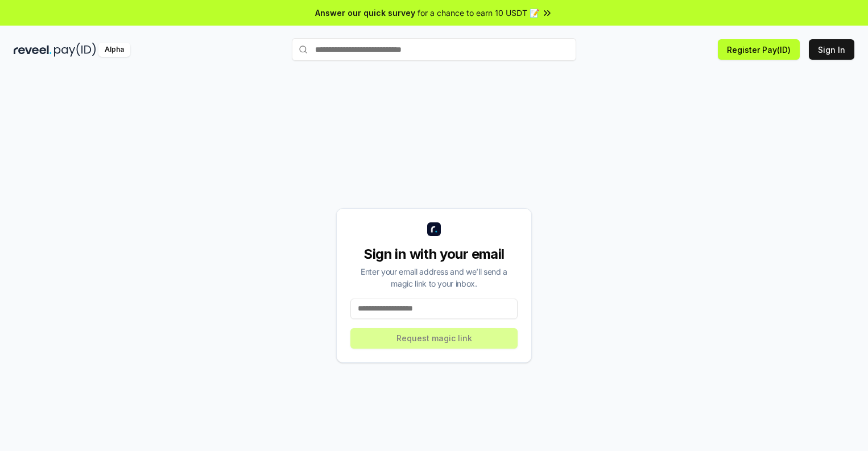 The image size is (868, 451). Describe the element at coordinates (478, 13) in the screenshot. I see `span: for a chance to earn 10 USDT 📝` at that location.